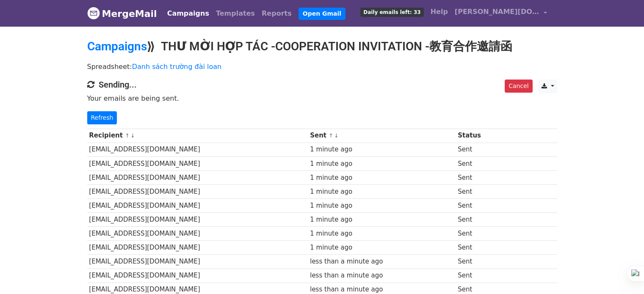 The width and height of the screenshot is (644, 294). I want to click on p: Your emails are being sent., so click(322, 99).